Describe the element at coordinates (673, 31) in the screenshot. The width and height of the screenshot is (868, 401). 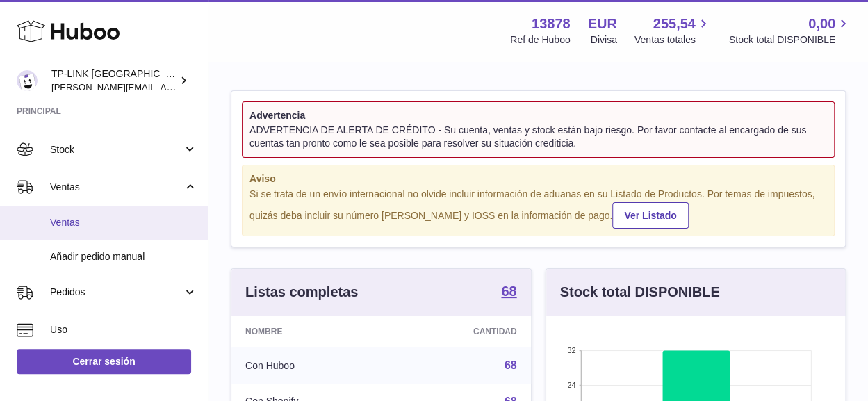
I see `a: 255,54 Ventas totales` at that location.